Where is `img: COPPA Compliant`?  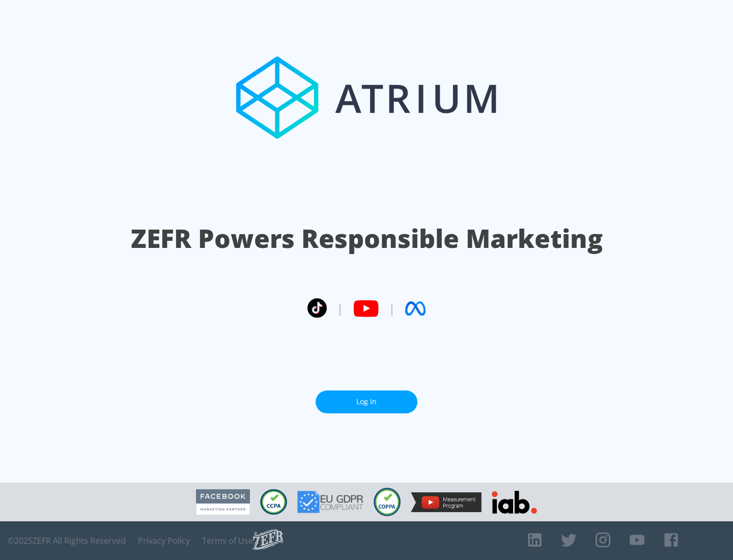 img: COPPA Compliant is located at coordinates (387, 502).